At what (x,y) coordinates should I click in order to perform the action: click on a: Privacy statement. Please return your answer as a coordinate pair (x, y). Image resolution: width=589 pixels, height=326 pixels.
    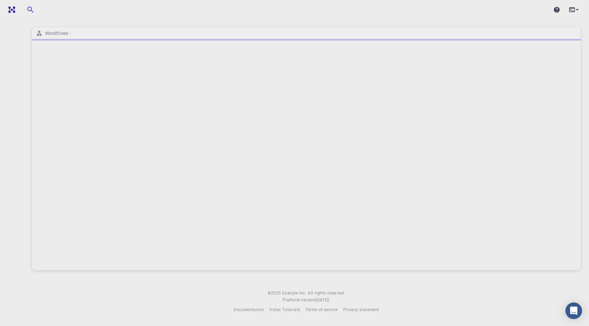
    Looking at the image, I should click on (362, 310).